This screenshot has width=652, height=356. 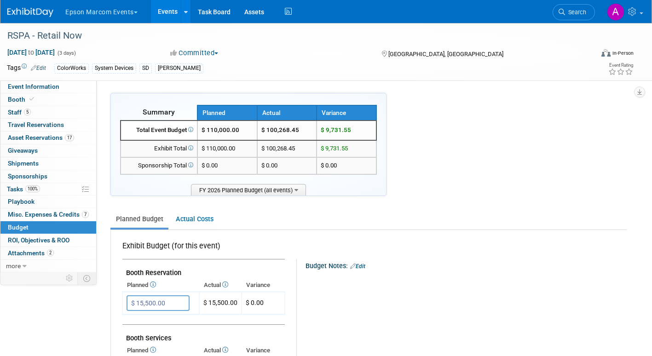 What do you see at coordinates (606, 53) in the screenshot?
I see `img: Format-Inperson.png` at bounding box center [606, 53].